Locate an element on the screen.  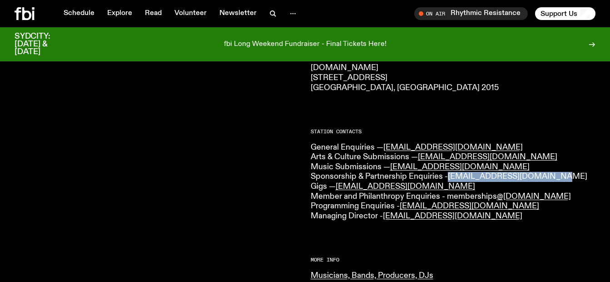
button: Support Us is located at coordinates (565, 14).